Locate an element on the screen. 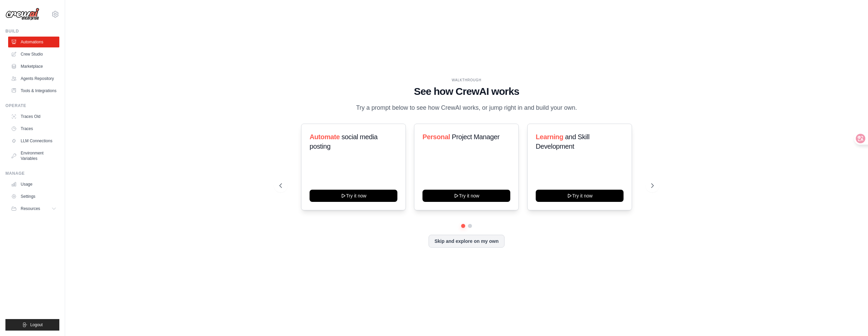 This screenshot has width=868, height=336. a: Tools & Integrations is located at coordinates (34, 90).